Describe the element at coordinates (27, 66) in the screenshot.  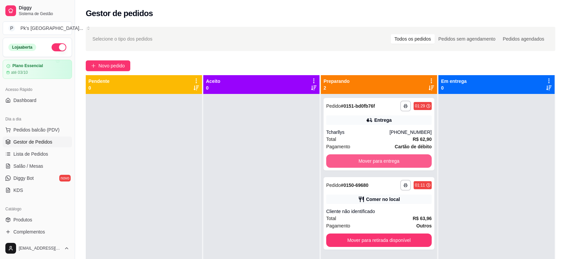
I see `article: Plano Essencial` at that location.